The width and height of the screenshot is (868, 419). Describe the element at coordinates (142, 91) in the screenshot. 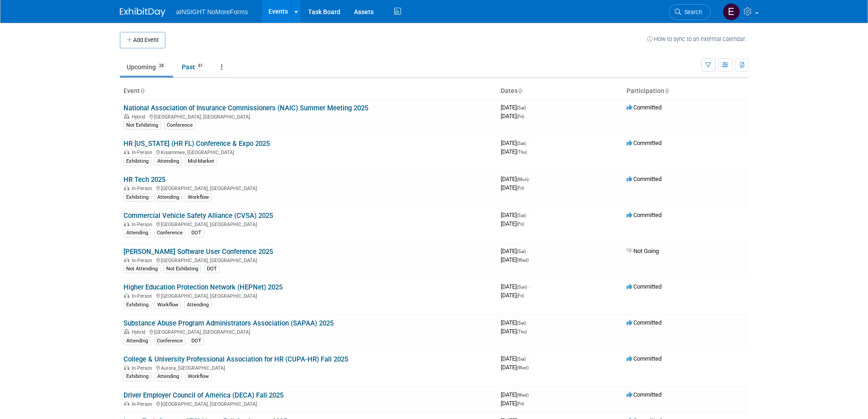

I see `a: Sort by Event Name` at that location.